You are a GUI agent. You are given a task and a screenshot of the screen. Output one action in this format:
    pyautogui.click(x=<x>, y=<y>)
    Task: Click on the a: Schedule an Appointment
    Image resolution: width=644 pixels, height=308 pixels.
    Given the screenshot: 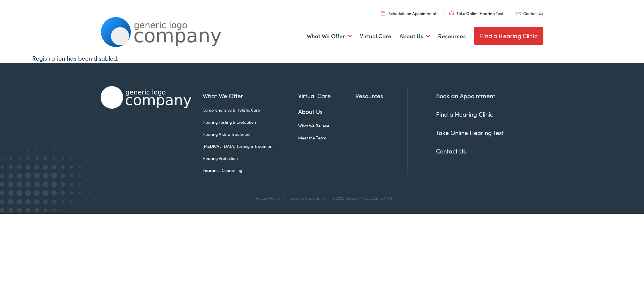 What is the action you would take?
    pyautogui.click(x=408, y=13)
    